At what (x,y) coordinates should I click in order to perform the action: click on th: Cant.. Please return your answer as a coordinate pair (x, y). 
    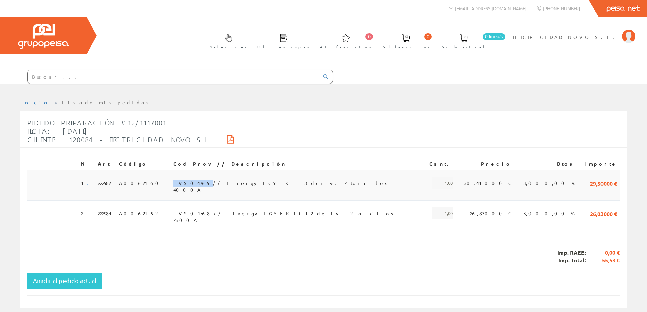
    Looking at the image, I should click on (439, 164).